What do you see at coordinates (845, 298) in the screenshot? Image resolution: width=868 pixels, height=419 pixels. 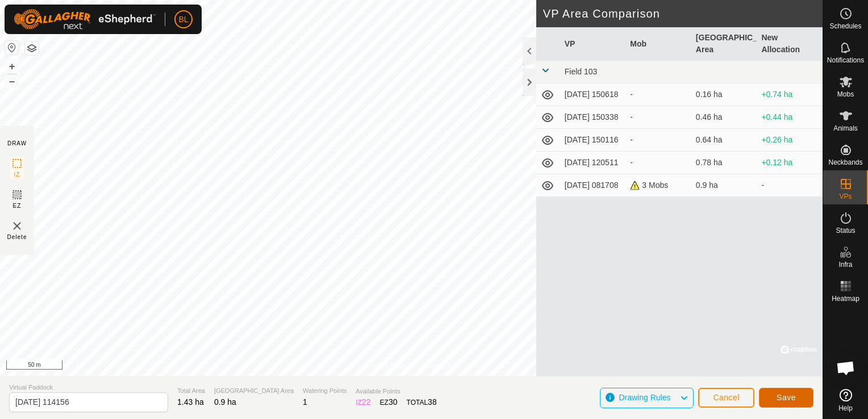 I see `span: Heatmap` at bounding box center [845, 298].